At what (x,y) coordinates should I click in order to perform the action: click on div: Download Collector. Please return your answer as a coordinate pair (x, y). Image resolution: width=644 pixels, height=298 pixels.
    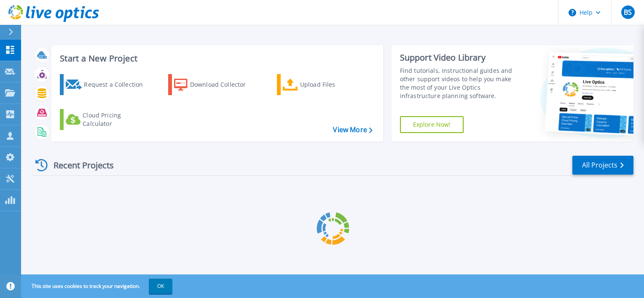
    Looking at the image, I should click on (224, 85).